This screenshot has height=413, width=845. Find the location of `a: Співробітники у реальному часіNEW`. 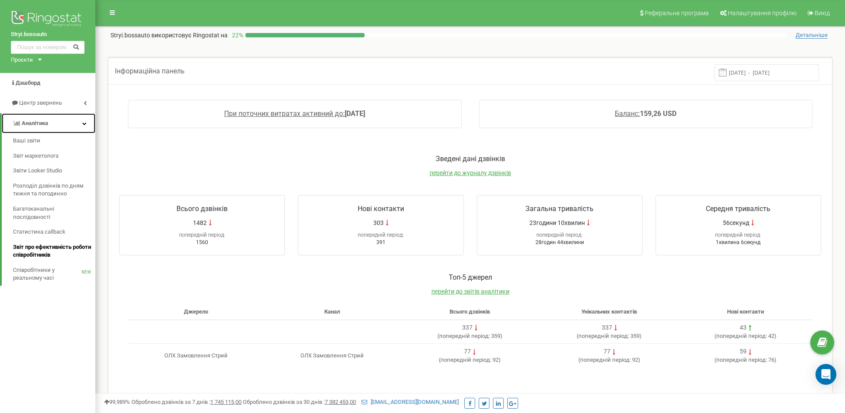

a: Співробітники у реальному часіNEW is located at coordinates (54, 274).